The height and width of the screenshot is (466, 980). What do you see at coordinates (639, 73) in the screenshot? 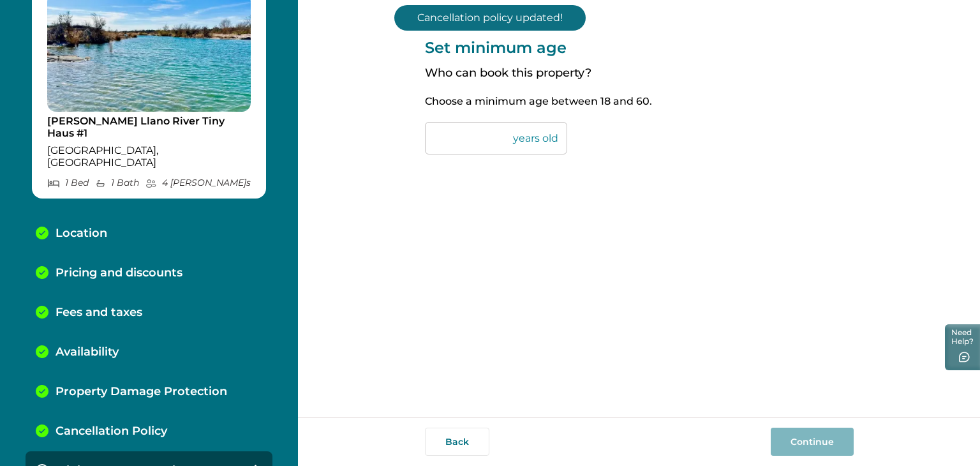
I see `p: Who can book this property?` at bounding box center [639, 73].